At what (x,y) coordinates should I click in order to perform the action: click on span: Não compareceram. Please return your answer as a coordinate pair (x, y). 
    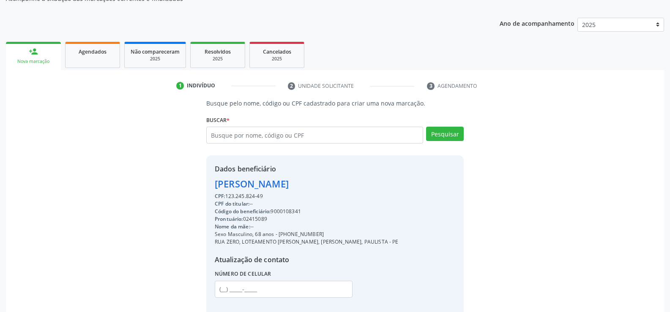
    Looking at the image, I should click on (155, 52).